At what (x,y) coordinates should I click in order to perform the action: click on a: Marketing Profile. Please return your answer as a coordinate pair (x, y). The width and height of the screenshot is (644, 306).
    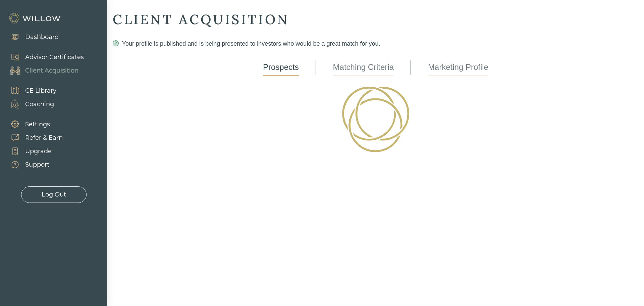
    Looking at the image, I should click on (458, 67).